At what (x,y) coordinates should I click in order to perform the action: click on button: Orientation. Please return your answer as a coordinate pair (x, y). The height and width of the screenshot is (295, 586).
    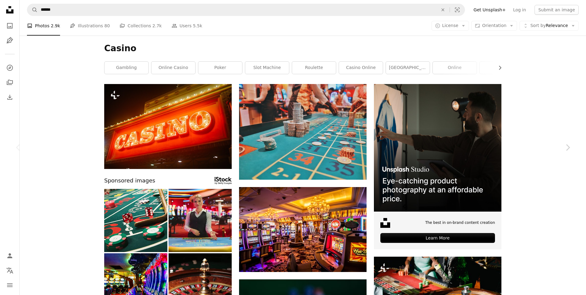
    Looking at the image, I should click on (494, 26).